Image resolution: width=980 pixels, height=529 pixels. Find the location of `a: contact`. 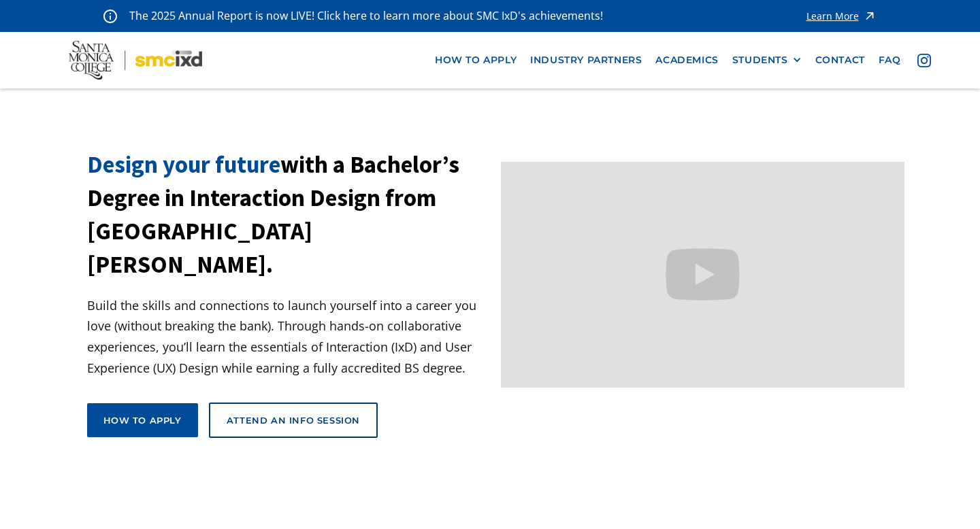

a: contact is located at coordinates (840, 60).